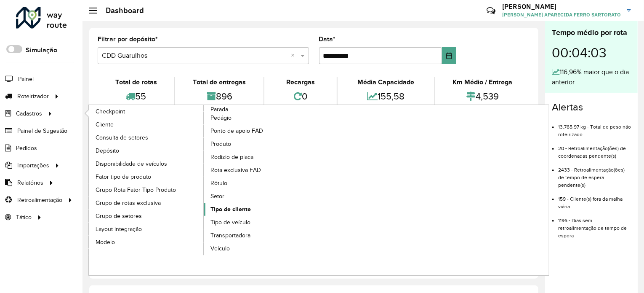 This screenshot has height=293, width=644. Describe the element at coordinates (119, 229) in the screenshot. I see `span: Layout integração` at that location.